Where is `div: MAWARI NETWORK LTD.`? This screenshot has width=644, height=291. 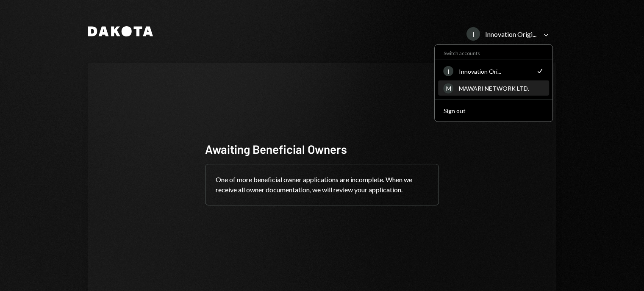
div: MAWARI NETWORK LTD. is located at coordinates (502, 88).